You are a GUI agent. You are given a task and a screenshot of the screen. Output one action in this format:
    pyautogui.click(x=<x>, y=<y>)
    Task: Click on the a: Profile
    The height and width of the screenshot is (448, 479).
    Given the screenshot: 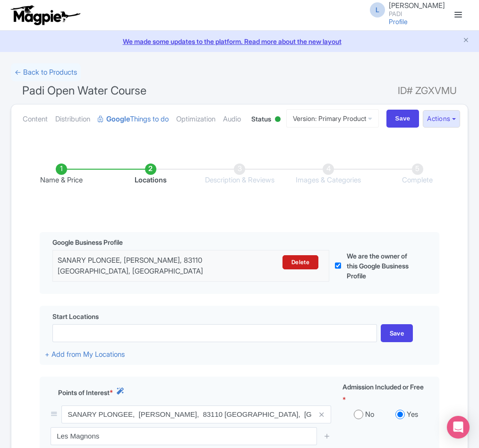 What is the action you would take?
    pyautogui.click(x=399, y=21)
    